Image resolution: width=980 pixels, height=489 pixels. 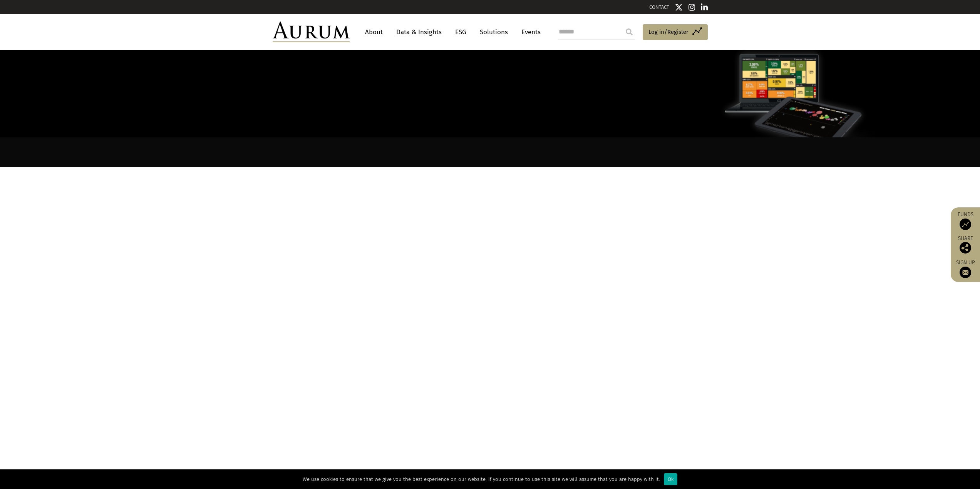 I want to click on div: Share, so click(x=965, y=244).